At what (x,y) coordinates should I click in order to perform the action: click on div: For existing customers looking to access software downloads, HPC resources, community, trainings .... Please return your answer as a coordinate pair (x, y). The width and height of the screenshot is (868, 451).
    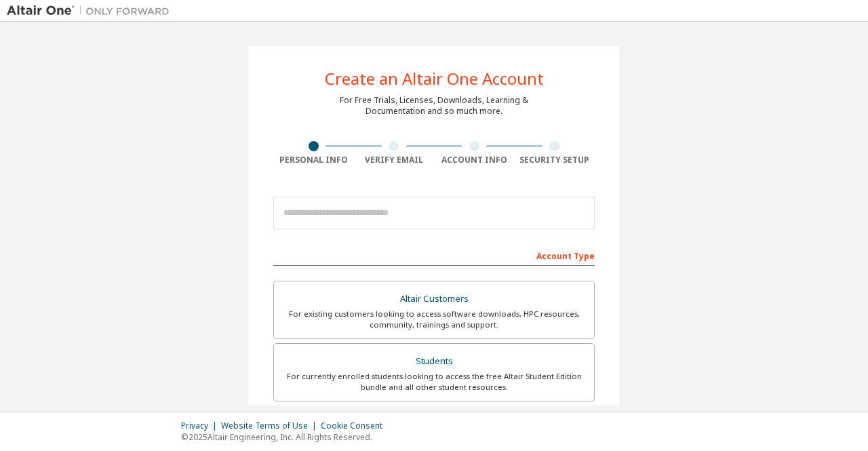
    Looking at the image, I should click on (434, 320).